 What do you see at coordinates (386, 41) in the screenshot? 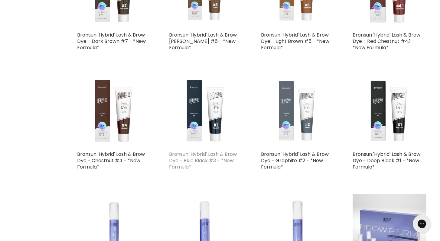
I see `a: Bronsun 'Hybrid' Lash & Brow Dye - Red Chestnut #4.1 - *New Formula*` at bounding box center [386, 41].